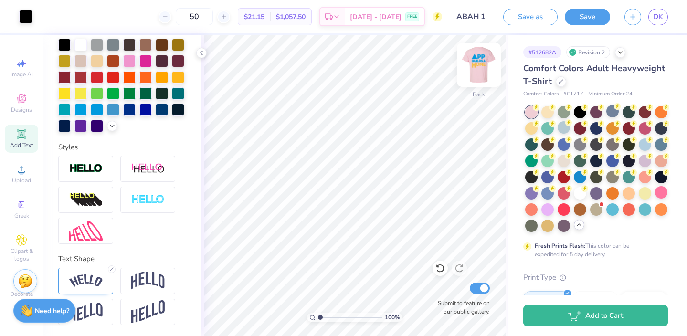 This screenshot has height=336, width=687. What do you see at coordinates (148, 312) in the screenshot?
I see `img: Rise` at bounding box center [148, 312].